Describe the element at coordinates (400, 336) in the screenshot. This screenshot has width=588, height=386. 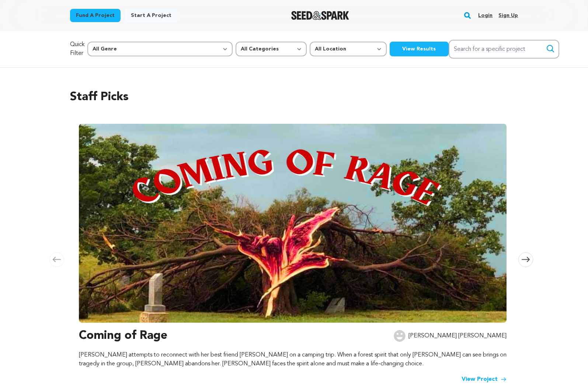
I see `img: user.png` at that location.